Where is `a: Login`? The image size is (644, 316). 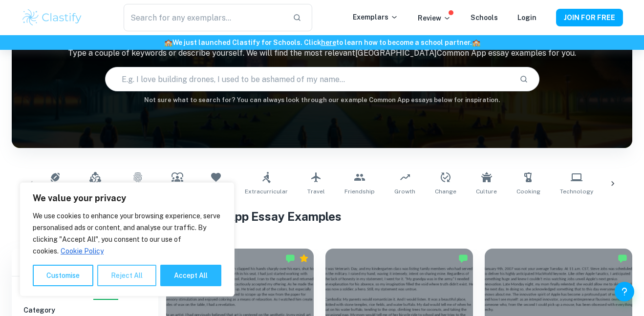 a: Login is located at coordinates (527, 18).